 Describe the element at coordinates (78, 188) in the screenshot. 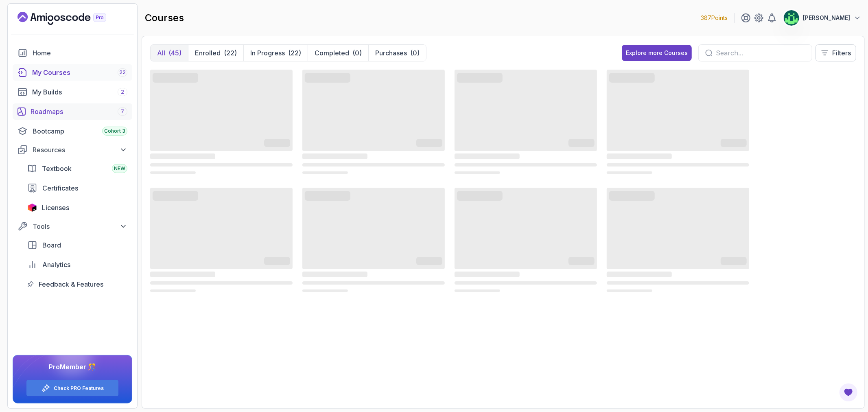

I see `a: certificates` at that location.